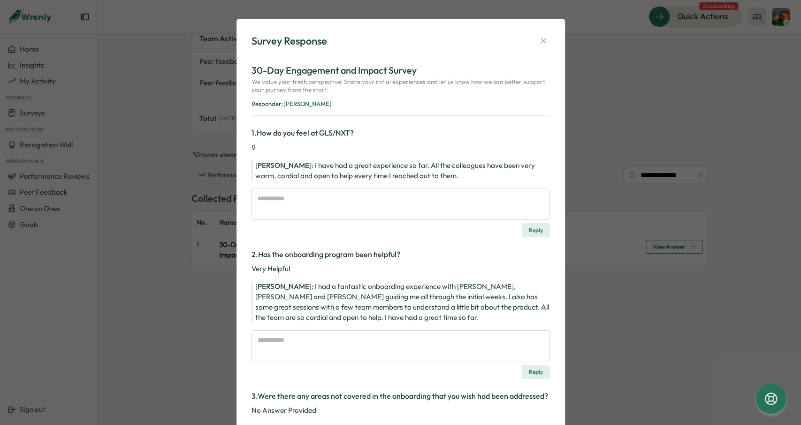 The width and height of the screenshot is (801, 425). Describe the element at coordinates (267, 104) in the screenshot. I see `span: Responder:` at that location.